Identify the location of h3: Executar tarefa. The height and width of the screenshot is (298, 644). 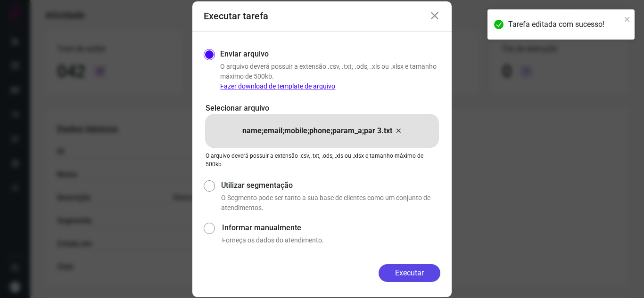
(236, 16).